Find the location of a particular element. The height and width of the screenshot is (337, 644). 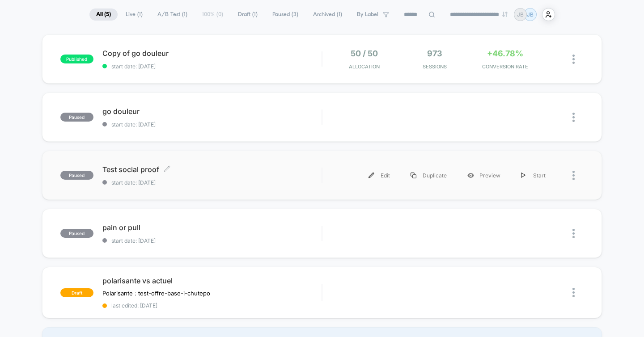

div: Duplicate is located at coordinates (428, 175).